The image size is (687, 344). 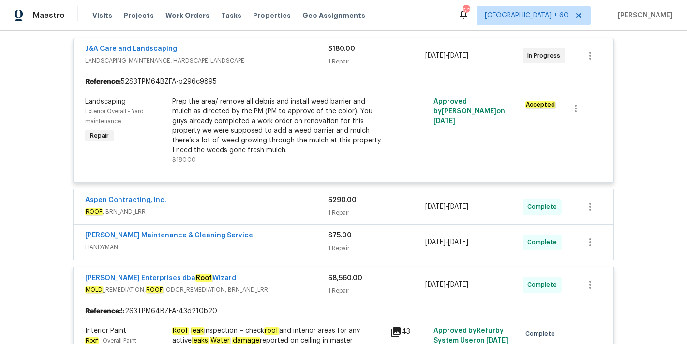 What do you see at coordinates (49, 15) in the screenshot?
I see `span: Maestro` at bounding box center [49, 15].